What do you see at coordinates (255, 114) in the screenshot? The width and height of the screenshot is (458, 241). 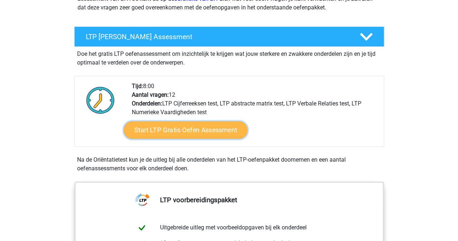 I see `div: 8:00 12 LTP Cijferreeksen test, LTP abstracte matrix test, LTP Verbale Relaties test, LTP Numerie...` at bounding box center [255, 114].